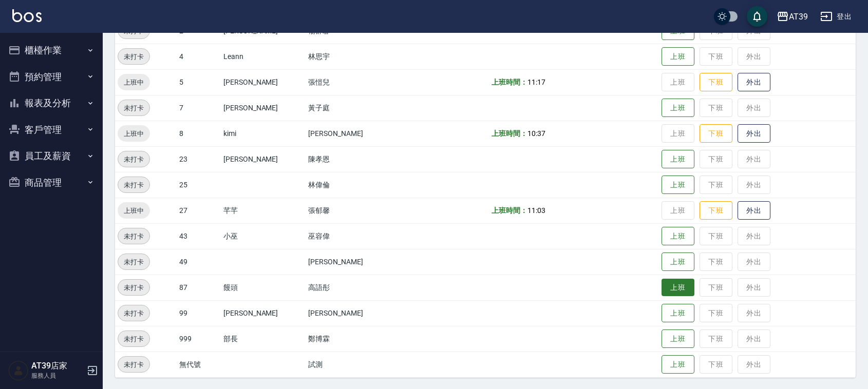  I want to click on td: 999, so click(199, 338).